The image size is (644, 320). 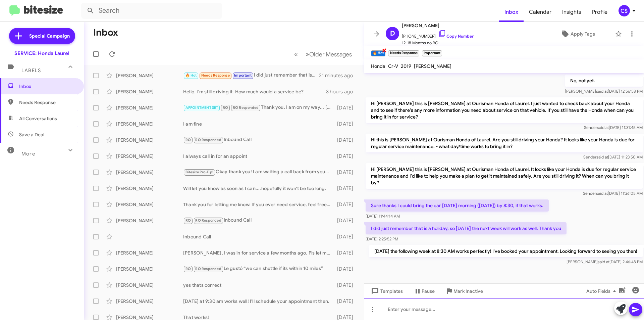 I want to click on a: Profile, so click(x=600, y=12).